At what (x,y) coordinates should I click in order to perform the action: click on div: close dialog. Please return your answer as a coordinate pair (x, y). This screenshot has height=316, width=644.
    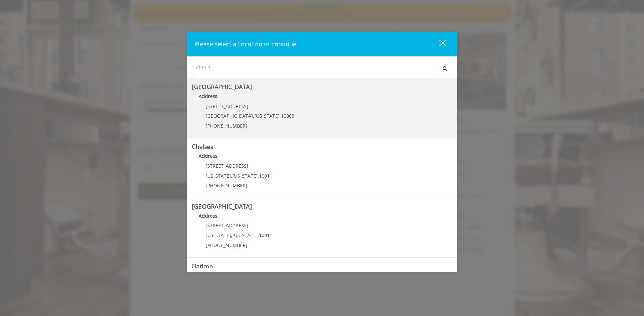
    Looking at the image, I should click on (438, 45).